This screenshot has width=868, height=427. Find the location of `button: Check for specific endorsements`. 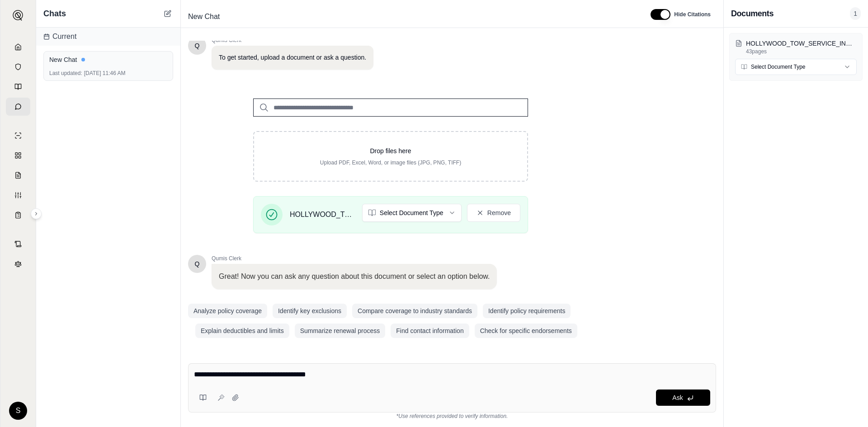

button: Check for specific endorsements is located at coordinates (526, 330).